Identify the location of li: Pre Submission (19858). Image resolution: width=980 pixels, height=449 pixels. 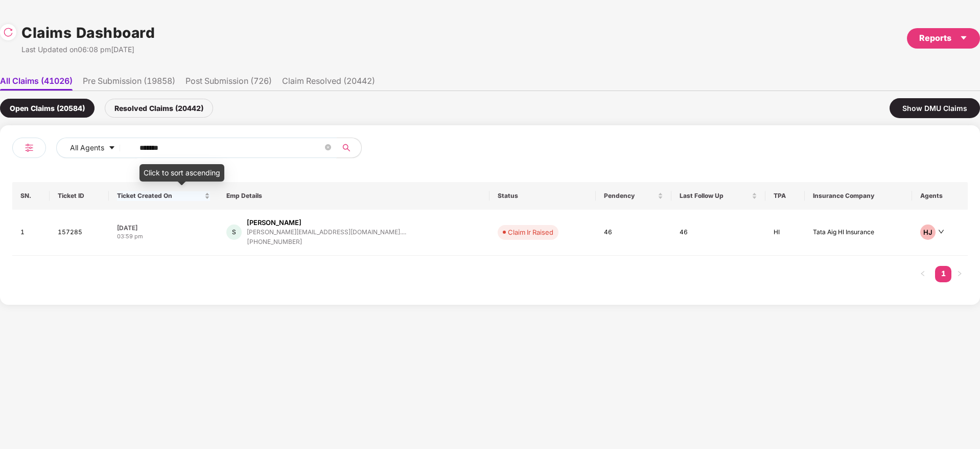
(129, 83).